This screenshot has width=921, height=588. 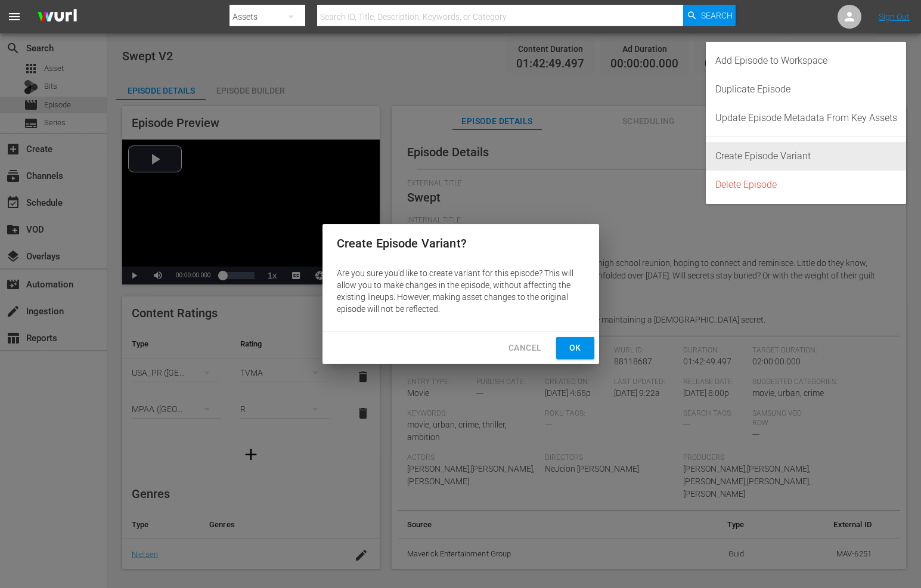 What do you see at coordinates (461, 291) in the screenshot?
I see `div: Are you sure you'd like to create variant for this episode? This will allow you to make changes i...` at bounding box center [461, 291].